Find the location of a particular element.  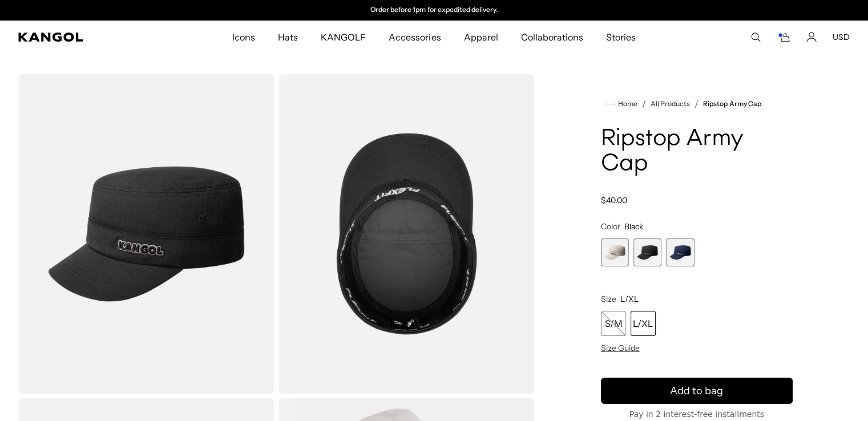

label: Black is located at coordinates (647, 252).